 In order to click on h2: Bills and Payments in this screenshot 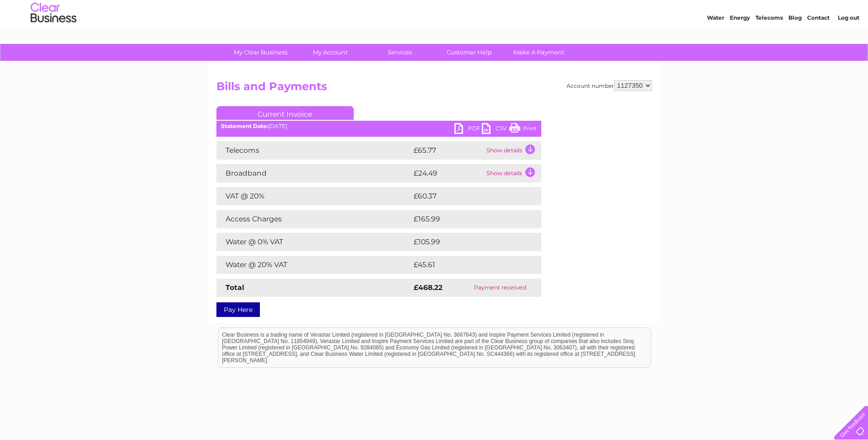, I will do `click(434, 89)`.